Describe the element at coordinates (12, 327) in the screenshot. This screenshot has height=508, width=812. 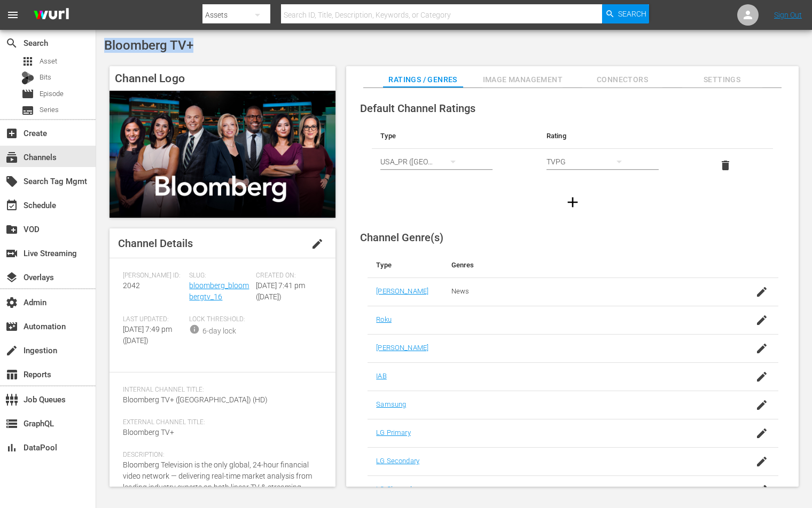
I see `span: Automation` at that location.